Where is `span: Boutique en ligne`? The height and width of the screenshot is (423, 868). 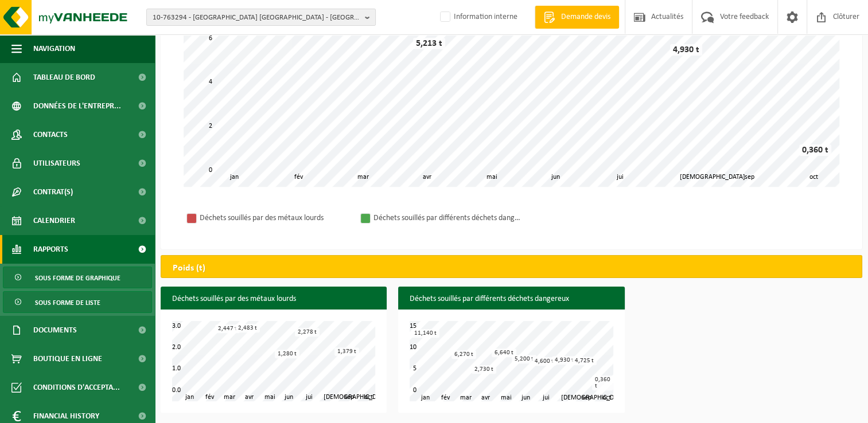
span: Boutique en ligne is located at coordinates (68, 359).